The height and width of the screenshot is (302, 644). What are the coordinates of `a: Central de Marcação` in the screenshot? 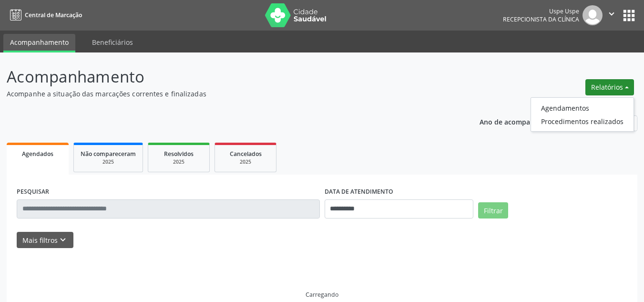 It's located at (44, 15).